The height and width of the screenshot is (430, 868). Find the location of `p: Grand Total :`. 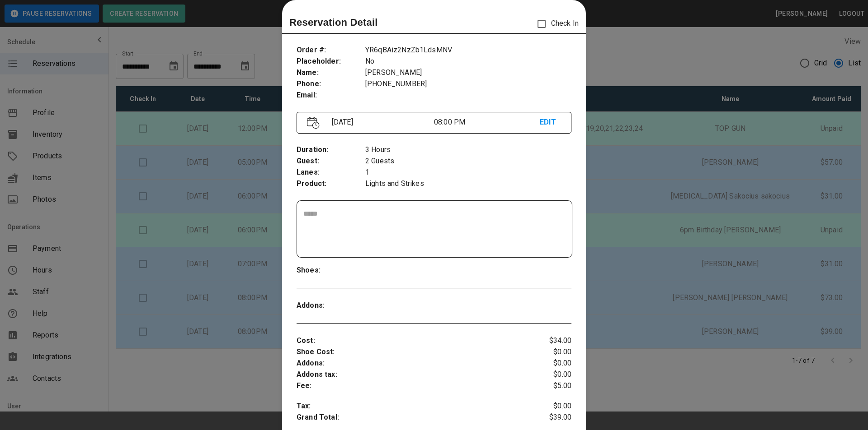

p: Grand Total : is located at coordinates (411, 419).